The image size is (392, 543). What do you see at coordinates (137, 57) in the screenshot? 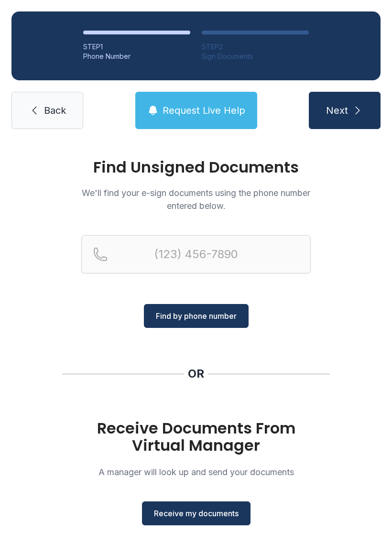
I see `div: Phone Number` at bounding box center [137, 57].